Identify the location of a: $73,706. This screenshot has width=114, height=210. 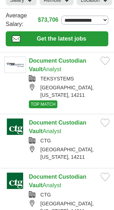
(48, 20).